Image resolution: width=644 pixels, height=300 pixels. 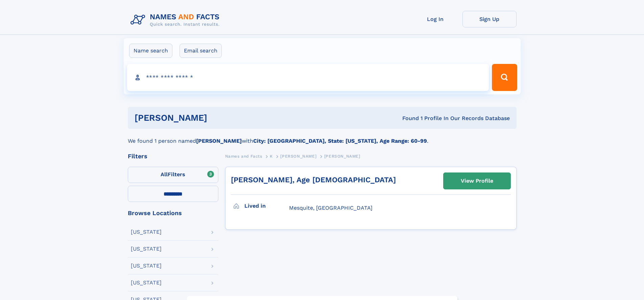 I want to click on a: Names and Facts, so click(x=244, y=156).